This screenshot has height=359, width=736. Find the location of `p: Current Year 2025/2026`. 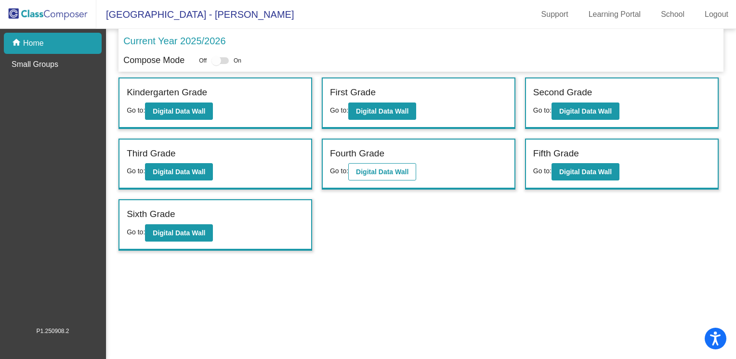

p: Current Year 2025/2026 is located at coordinates (174, 41).